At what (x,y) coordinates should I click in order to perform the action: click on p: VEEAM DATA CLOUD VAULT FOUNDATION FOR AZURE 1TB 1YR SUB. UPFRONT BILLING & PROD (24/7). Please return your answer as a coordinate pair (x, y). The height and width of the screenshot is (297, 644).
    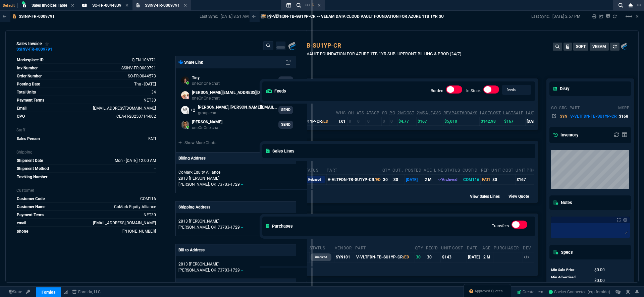
    Looking at the image, I should click on (364, 54).